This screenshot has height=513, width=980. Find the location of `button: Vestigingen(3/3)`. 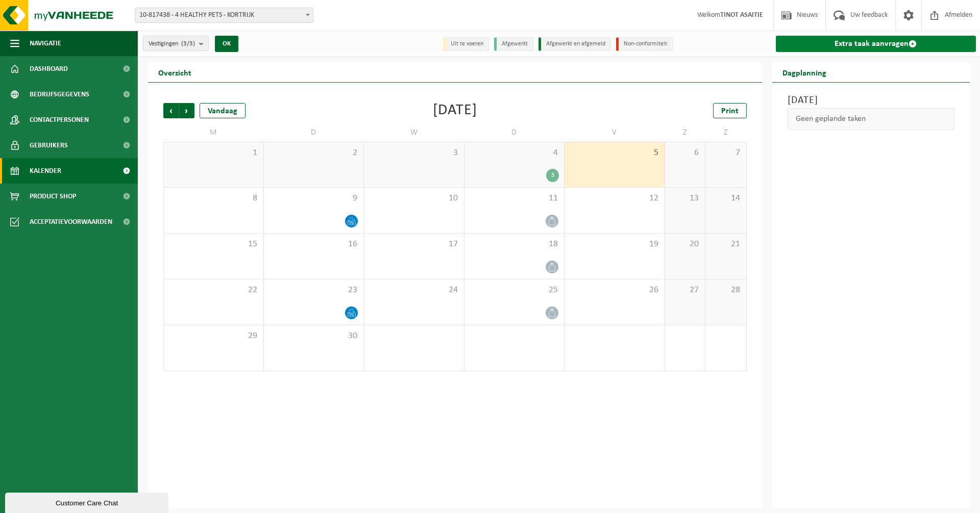

button: Vestigingen(3/3) is located at coordinates (176, 43).